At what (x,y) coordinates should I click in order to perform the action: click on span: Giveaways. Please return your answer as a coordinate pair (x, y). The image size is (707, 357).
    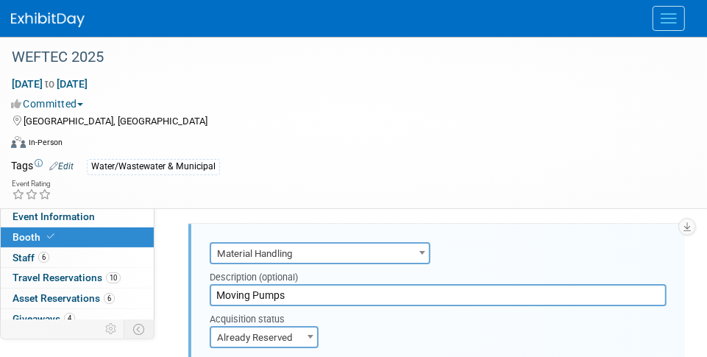
    Looking at the image, I should click on (43, 318).